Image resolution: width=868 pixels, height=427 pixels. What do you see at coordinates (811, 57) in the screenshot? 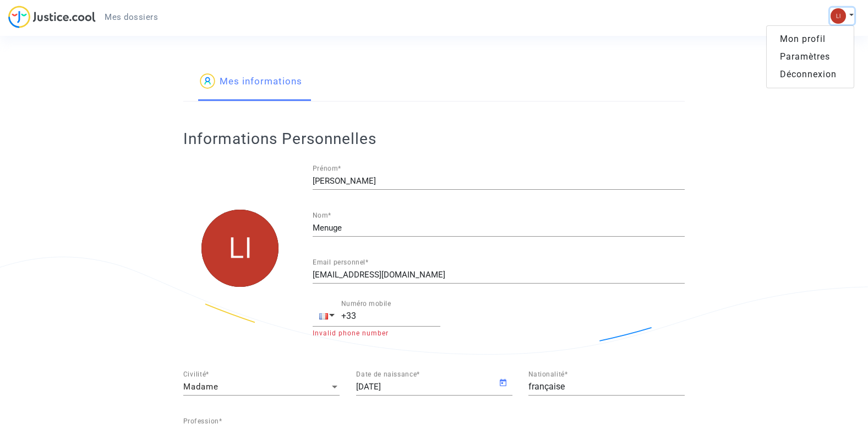
I see `a: Paramètres` at bounding box center [811, 57].